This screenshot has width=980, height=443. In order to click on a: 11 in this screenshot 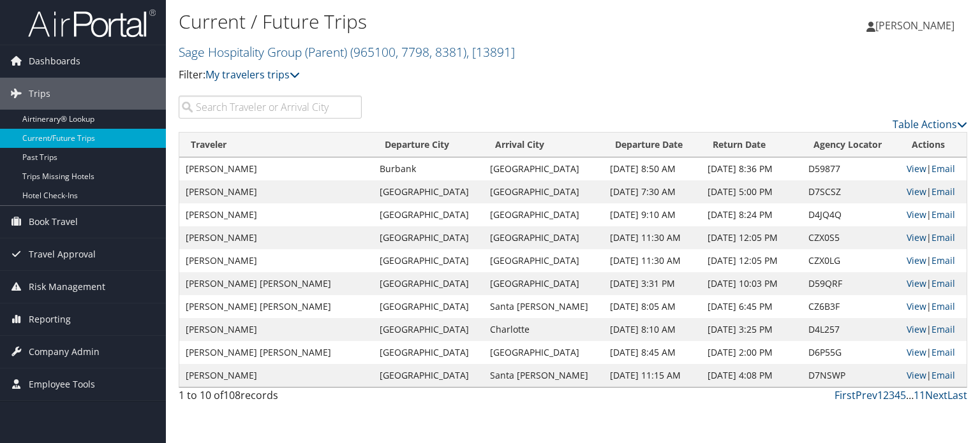, I will do `click(919, 395)`.